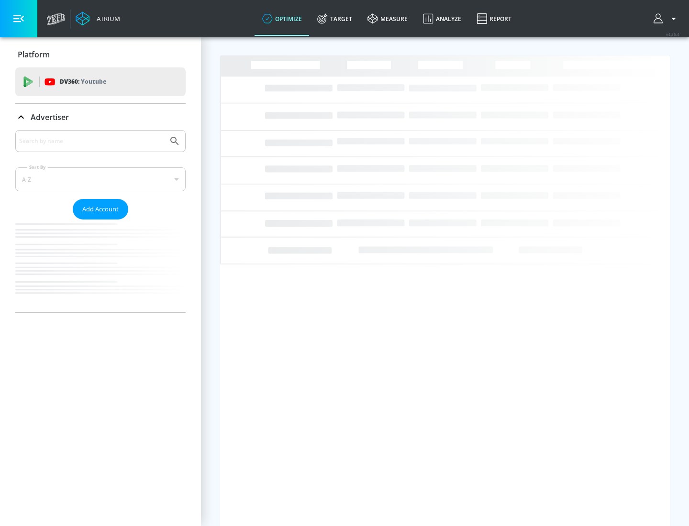 This screenshot has height=526, width=689. I want to click on div: Atrium, so click(106, 19).